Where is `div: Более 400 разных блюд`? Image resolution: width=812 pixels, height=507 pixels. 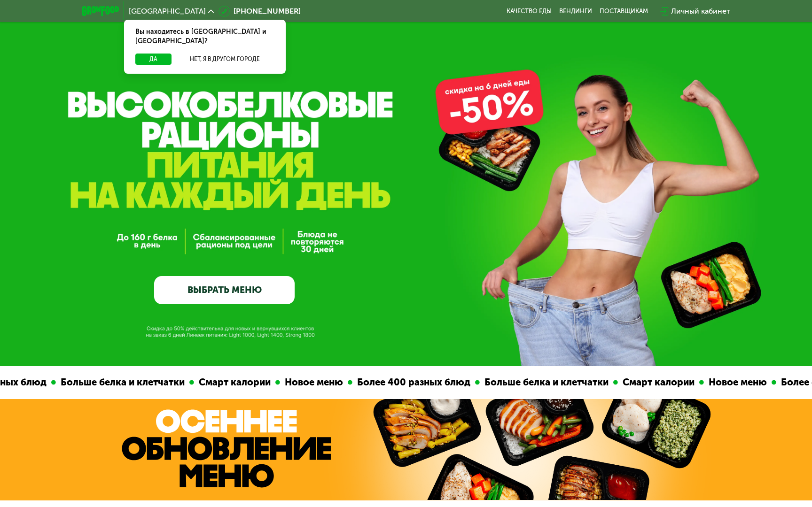 div: Более 400 разных блюд is located at coordinates (408, 383).